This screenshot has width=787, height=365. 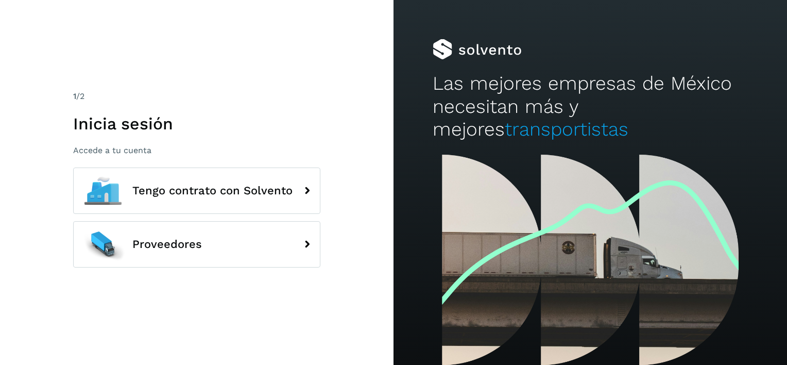 What do you see at coordinates (567, 129) in the screenshot?
I see `span: transportistas` at bounding box center [567, 129].